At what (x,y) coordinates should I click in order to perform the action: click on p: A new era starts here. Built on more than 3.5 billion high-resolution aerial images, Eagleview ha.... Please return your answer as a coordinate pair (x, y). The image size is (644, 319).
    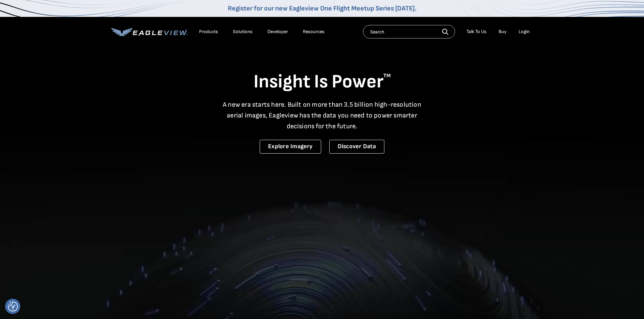
    Looking at the image, I should click on (322, 115).